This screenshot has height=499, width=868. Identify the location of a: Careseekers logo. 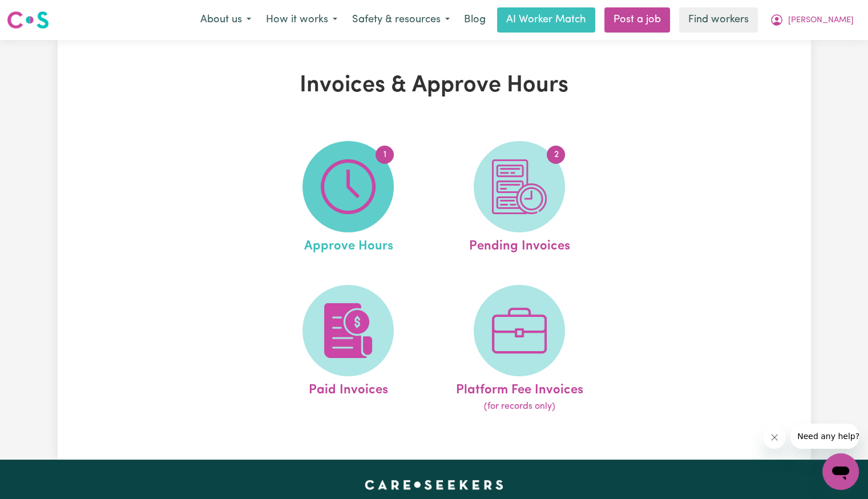
(28, 20).